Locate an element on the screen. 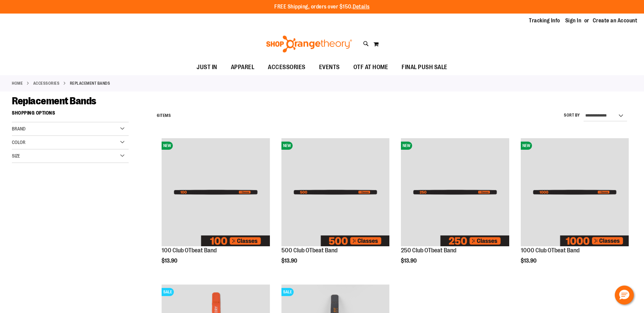 This screenshot has height=313, width=644. a: 1000 Club OTbeat Band is located at coordinates (550, 251).